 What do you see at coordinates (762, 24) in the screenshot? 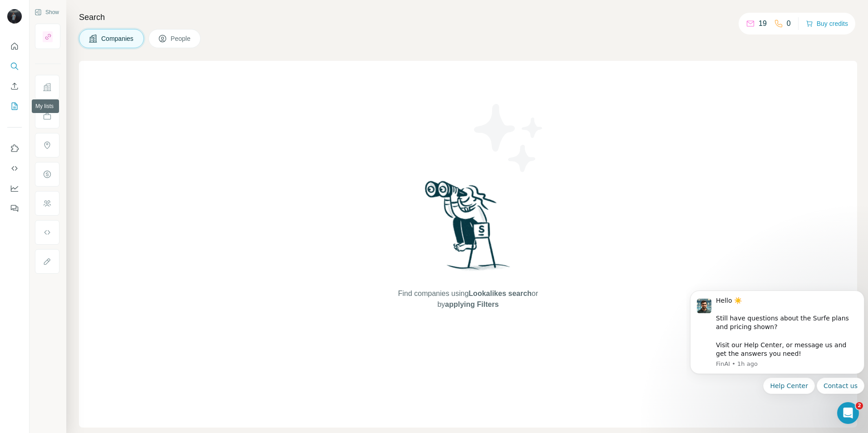
I see `p: 19` at bounding box center [762, 24].